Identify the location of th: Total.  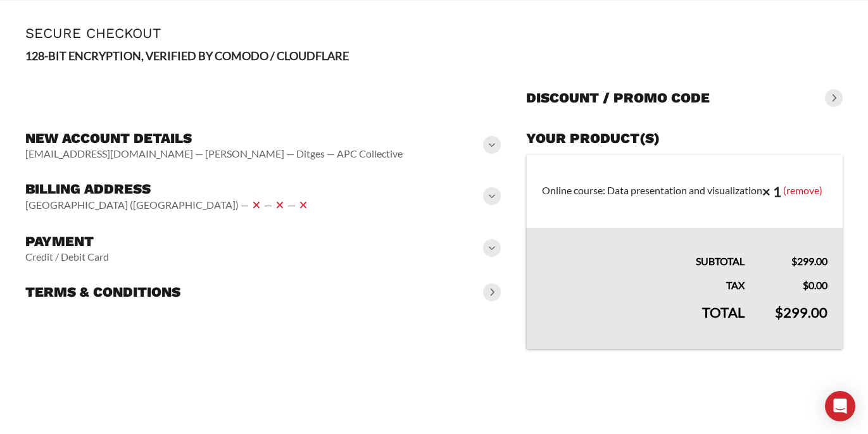
(642, 322).